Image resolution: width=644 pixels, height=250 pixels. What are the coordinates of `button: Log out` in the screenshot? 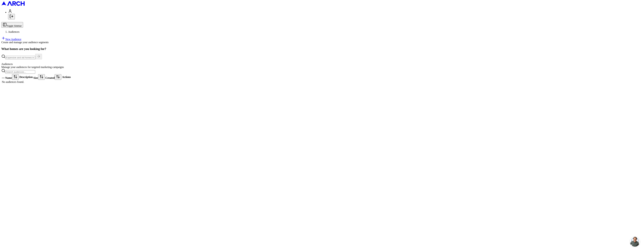 It's located at (11, 16).